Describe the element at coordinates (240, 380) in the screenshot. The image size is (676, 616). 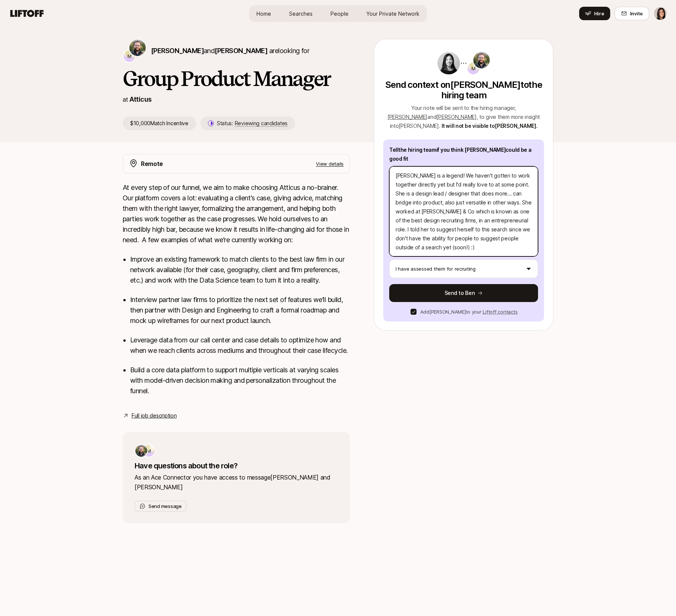
I see `p: Build a core data platform to support multiple verticals at varying scales with model-driven deci...` at that location.